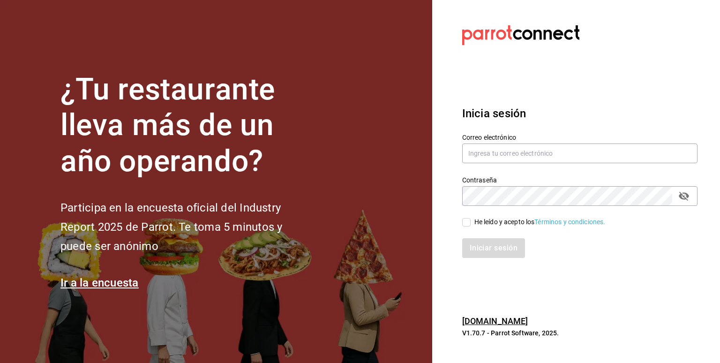  What do you see at coordinates (187, 227) in the screenshot?
I see `h2: Participa en la encuesta oficial del Industry Report 2025 de Parrot. Te toma 5 minutos y puede se...` at bounding box center [187, 227].